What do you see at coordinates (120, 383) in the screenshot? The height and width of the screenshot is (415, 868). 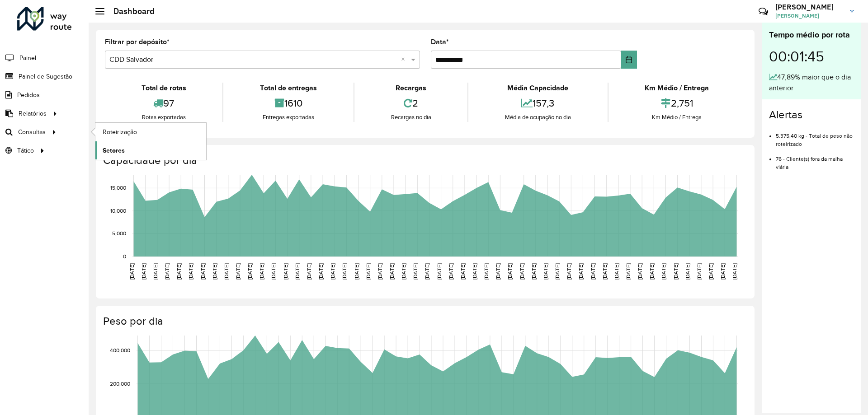 I see `text: 200,000` at bounding box center [120, 383].